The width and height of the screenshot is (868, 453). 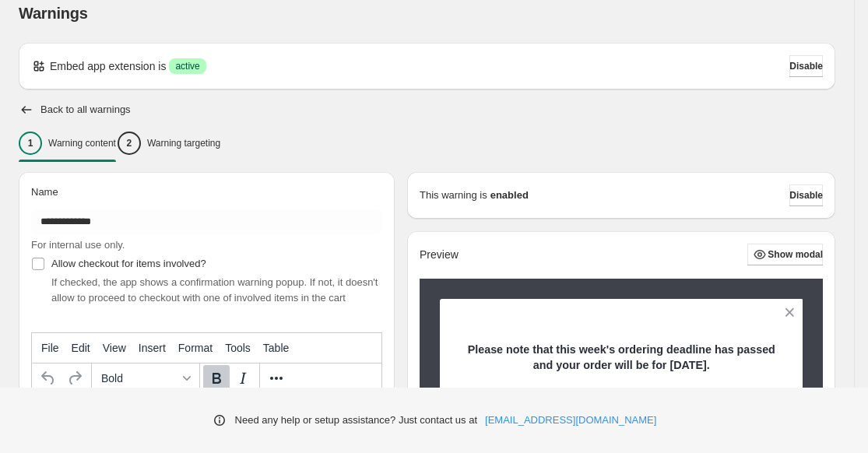 I want to click on span: View, so click(x=114, y=348).